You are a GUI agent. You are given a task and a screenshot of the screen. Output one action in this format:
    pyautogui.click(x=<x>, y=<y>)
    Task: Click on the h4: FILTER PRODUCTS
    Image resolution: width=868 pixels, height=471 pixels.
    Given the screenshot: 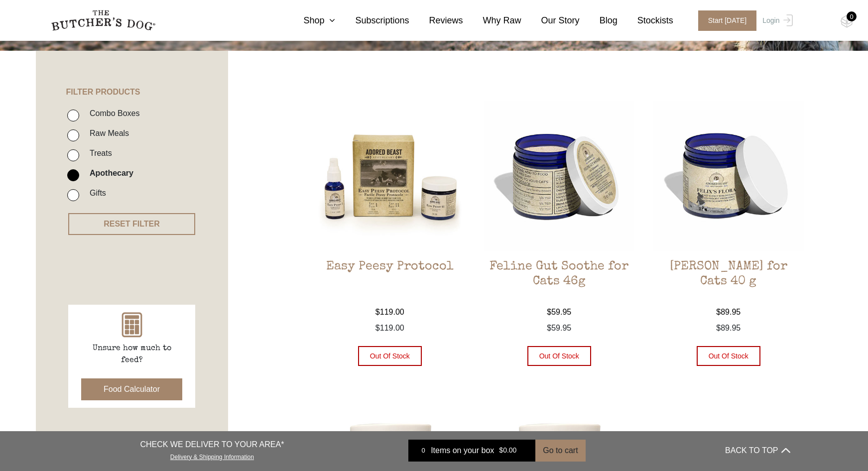 What is the action you would take?
    pyautogui.click(x=132, y=73)
    